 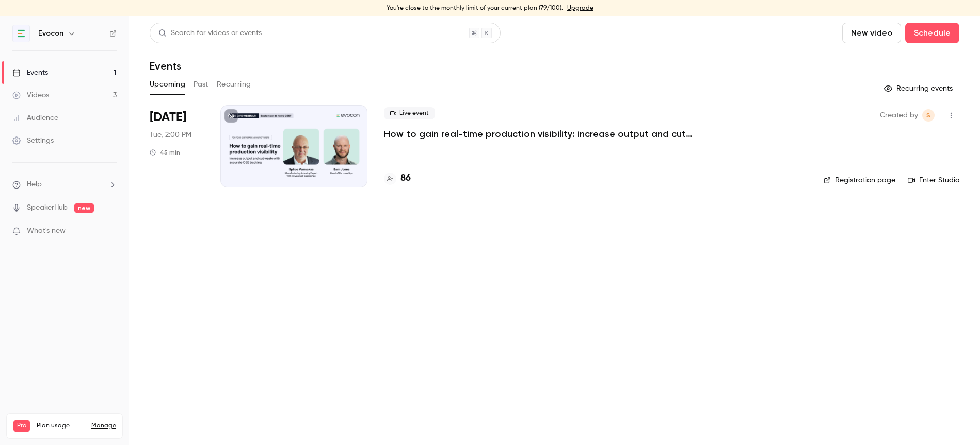 I want to click on a: How to gain real-time production visibility: increase output and cut waste with accurate OEE trac..., so click(x=539, y=134).